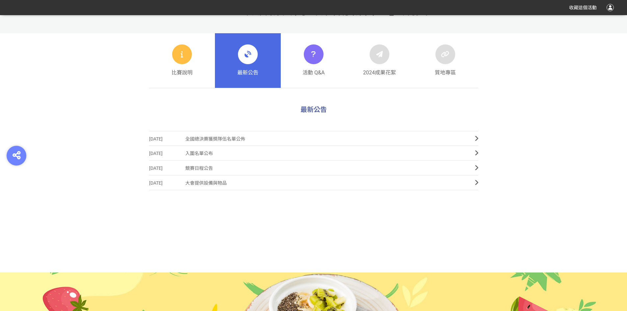  Describe the element at coordinates (325, 168) in the screenshot. I see `span: 競賽日程公告` at that location.